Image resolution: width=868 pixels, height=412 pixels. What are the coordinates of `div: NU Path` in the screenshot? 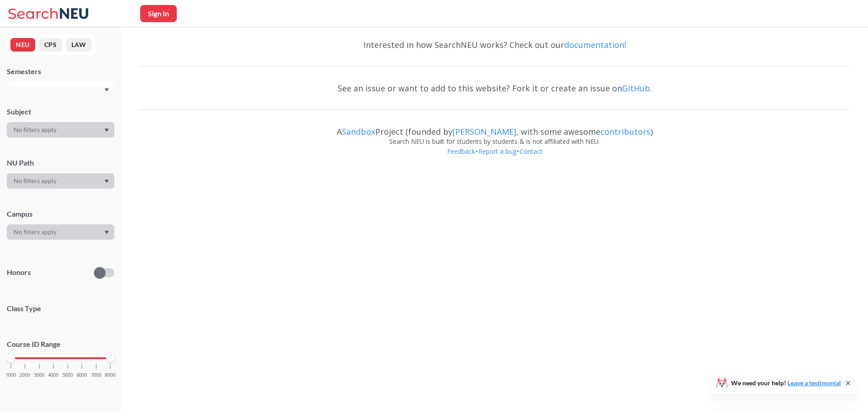 It's located at (61, 162).